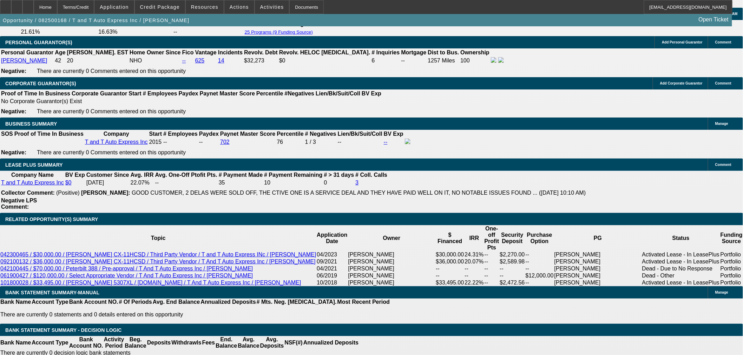  What do you see at coordinates (731, 238) in the screenshot?
I see `th: Funding Source` at bounding box center [731, 238].